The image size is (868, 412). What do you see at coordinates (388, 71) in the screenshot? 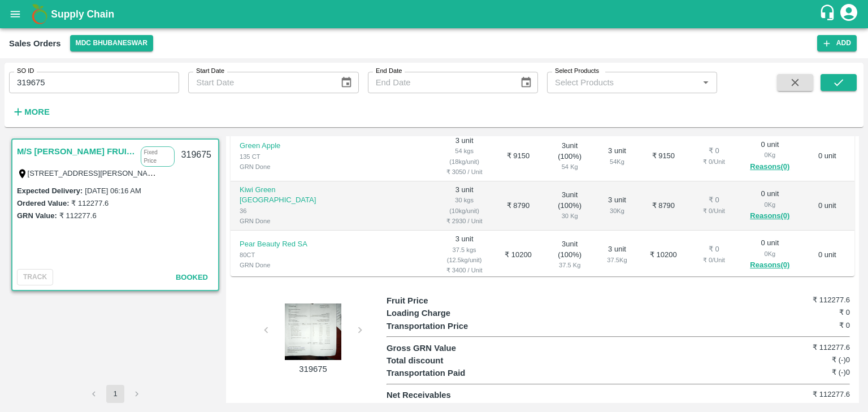
I see `label: End Date` at bounding box center [388, 71].